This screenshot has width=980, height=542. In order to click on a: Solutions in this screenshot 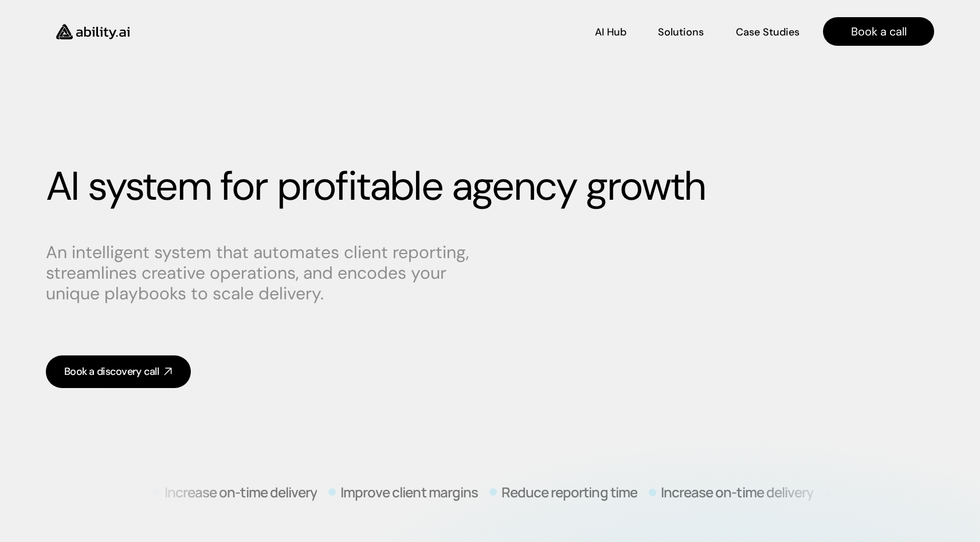, I will do `click(681, 32)`.